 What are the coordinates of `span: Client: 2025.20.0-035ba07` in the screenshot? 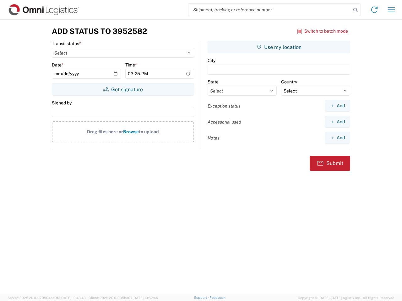 It's located at (123, 298).